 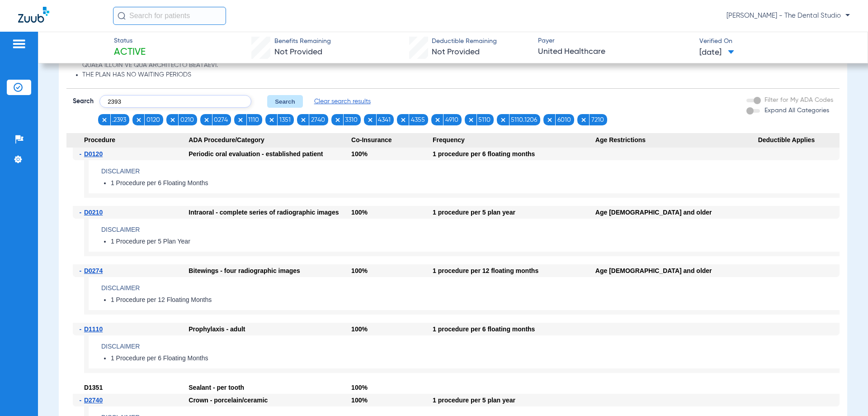 What do you see at coordinates (458, 75) in the screenshot?
I see `li: THE PLAN HAS NO WAITING PERIODS` at bounding box center [458, 75].